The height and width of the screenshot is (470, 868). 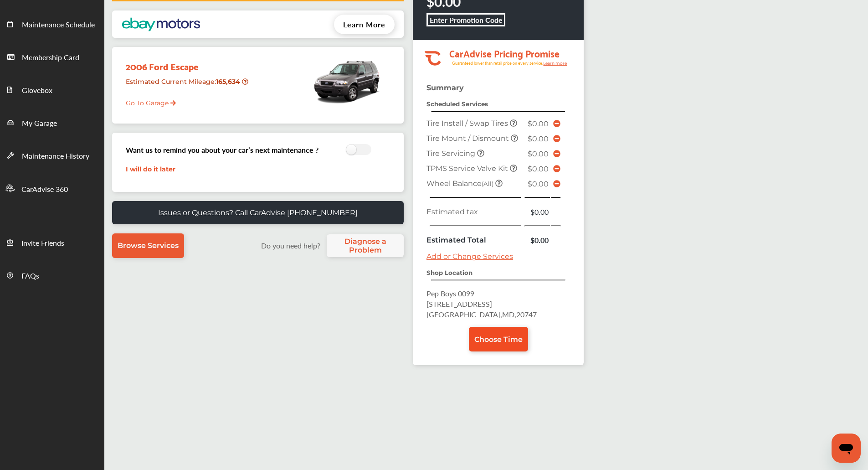 What do you see at coordinates (58, 25) in the screenshot?
I see `span: Maintenance Schedule` at bounding box center [58, 25].